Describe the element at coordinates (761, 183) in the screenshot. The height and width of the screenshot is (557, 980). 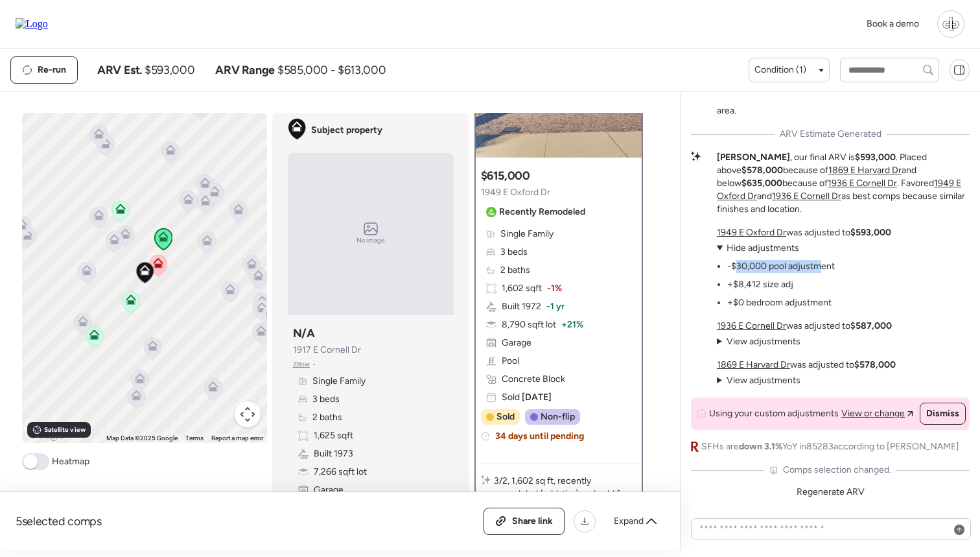
I see `strong: $635,000` at that location.